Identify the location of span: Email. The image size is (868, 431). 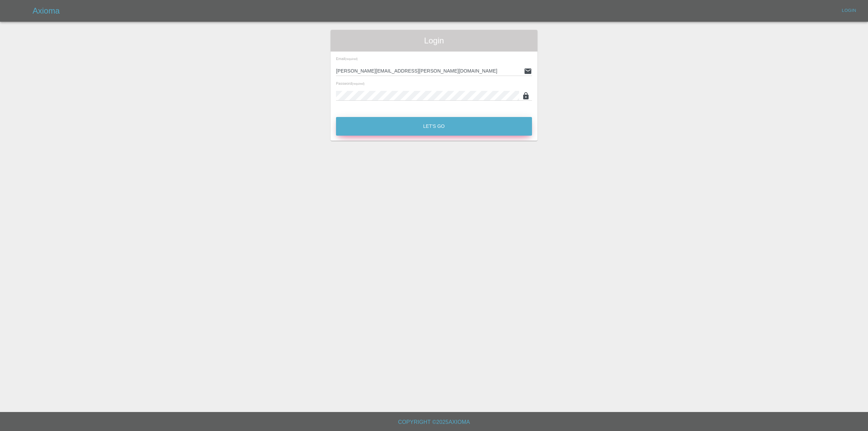
(347, 58).